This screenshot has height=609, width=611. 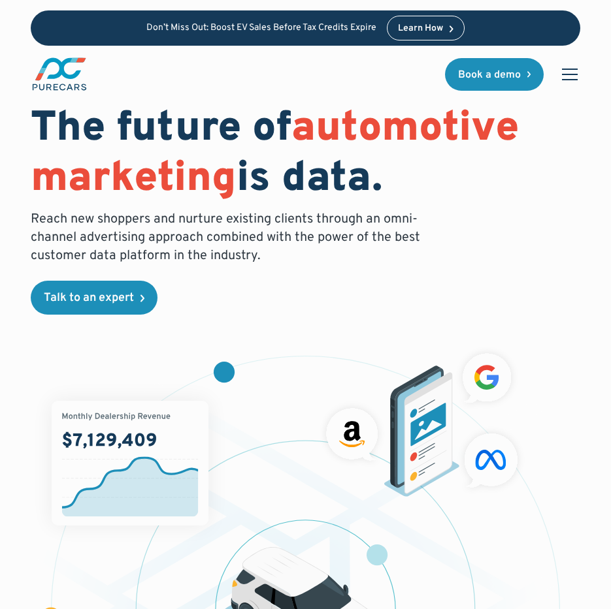 I want to click on img: ads on social media and advertising partners, so click(x=422, y=422).